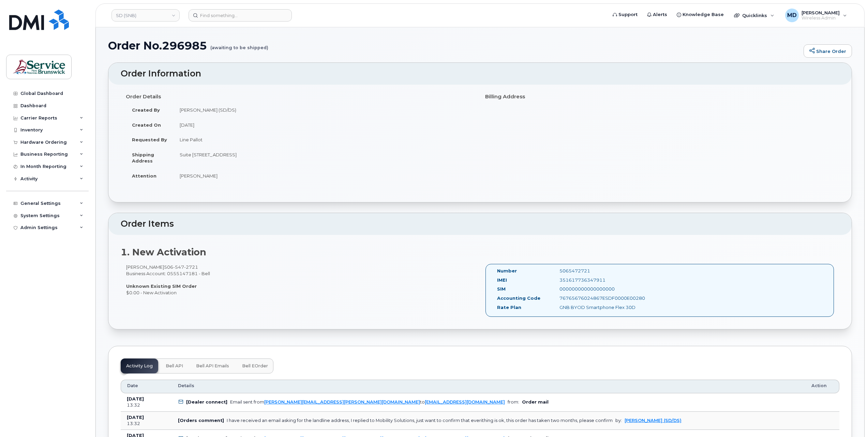  Describe the element at coordinates (598, 280) in the screenshot. I see `div: 351617736347911` at that location.